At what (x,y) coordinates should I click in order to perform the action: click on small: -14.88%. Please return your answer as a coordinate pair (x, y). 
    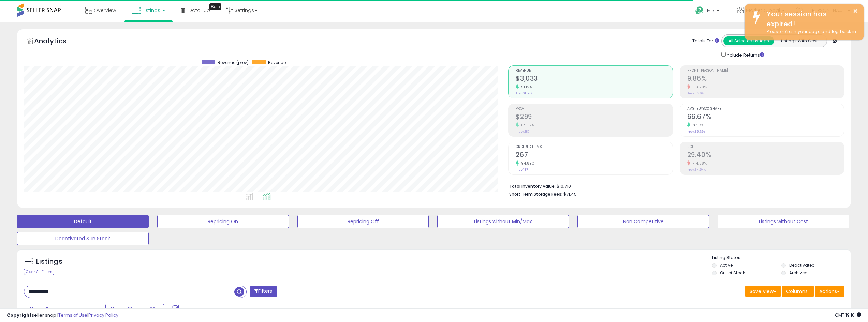
    Looking at the image, I should click on (698, 163).